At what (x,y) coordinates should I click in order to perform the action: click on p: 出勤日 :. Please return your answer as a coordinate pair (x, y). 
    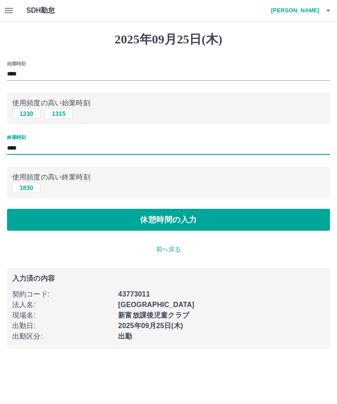
    Looking at the image, I should click on (62, 326).